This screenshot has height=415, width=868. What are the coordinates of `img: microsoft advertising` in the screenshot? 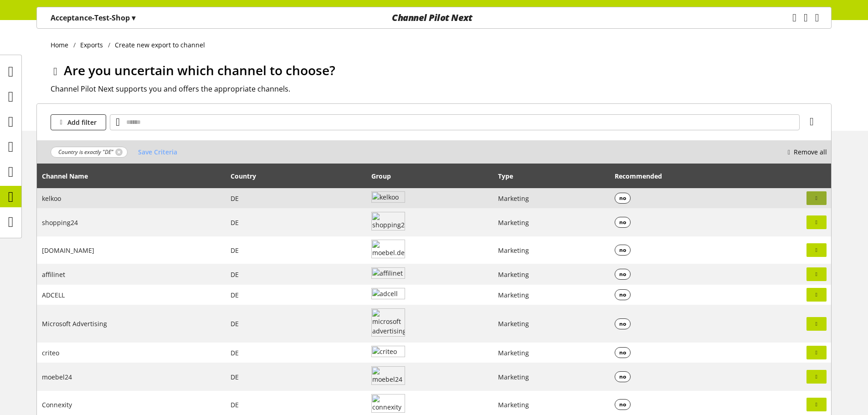 It's located at (388, 323).